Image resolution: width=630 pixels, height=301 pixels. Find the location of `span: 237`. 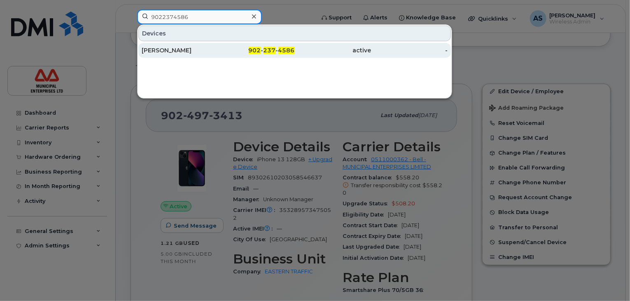

span: 237 is located at coordinates (270, 50).